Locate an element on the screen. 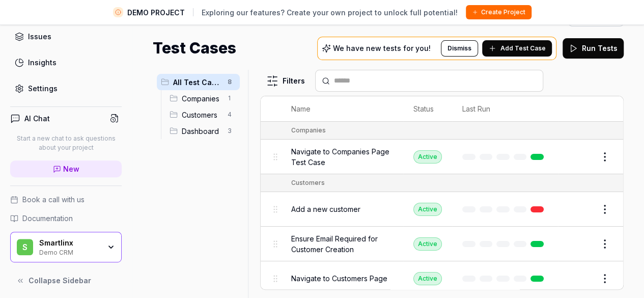 This screenshot has height=298, width=644. button: Create Project is located at coordinates (498, 12).